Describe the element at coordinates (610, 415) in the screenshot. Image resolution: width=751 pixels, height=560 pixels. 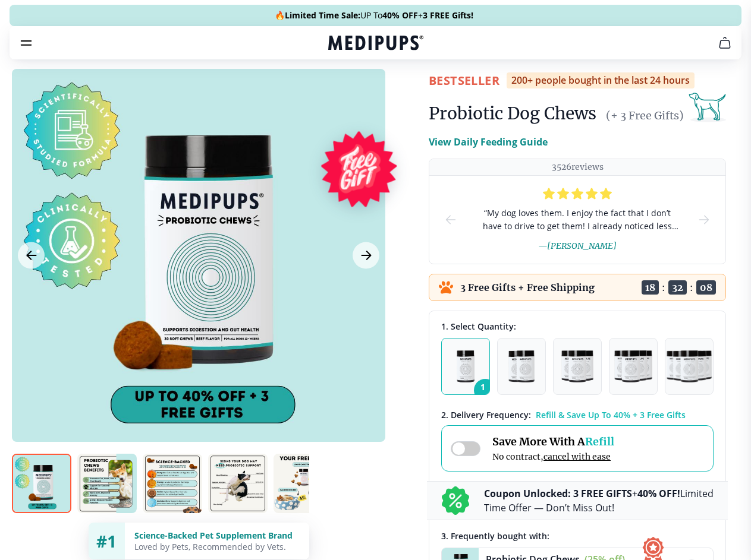
I see `span: Refill & Save Up To 40% + 3 Free Gifts` at that location.